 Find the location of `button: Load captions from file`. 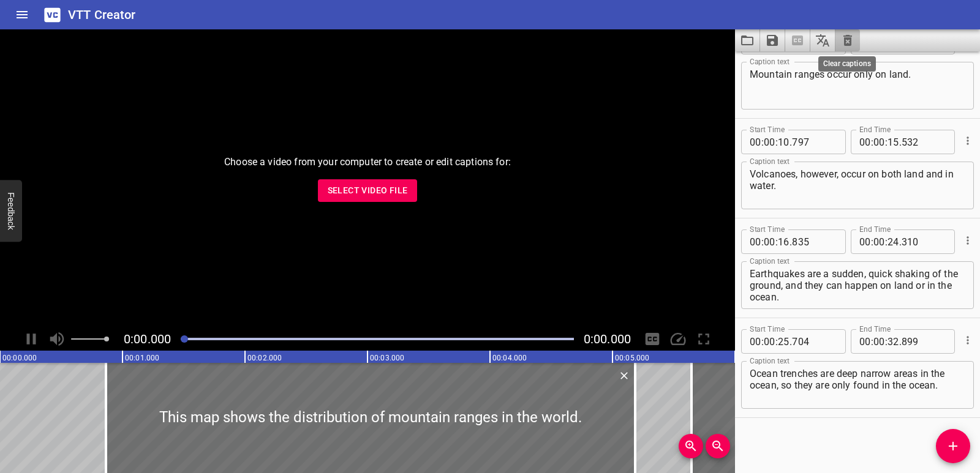

button: Load captions from file is located at coordinates (747, 41).